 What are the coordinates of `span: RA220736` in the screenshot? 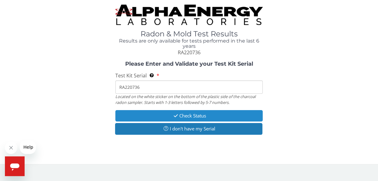 It's located at (189, 52).